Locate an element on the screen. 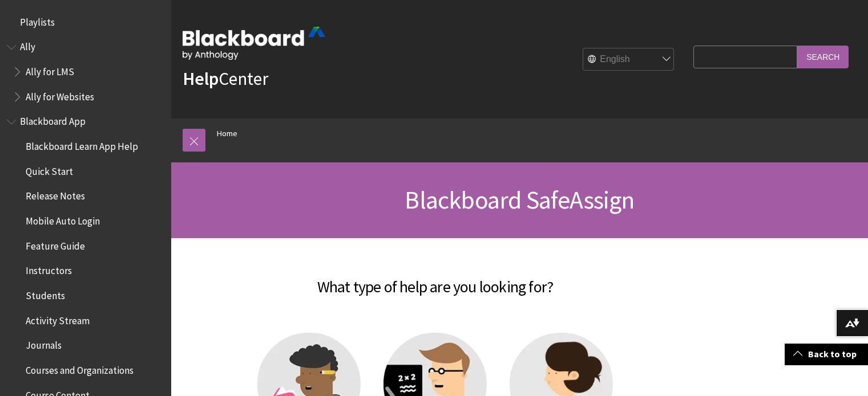  span: Instructors is located at coordinates (49, 269).